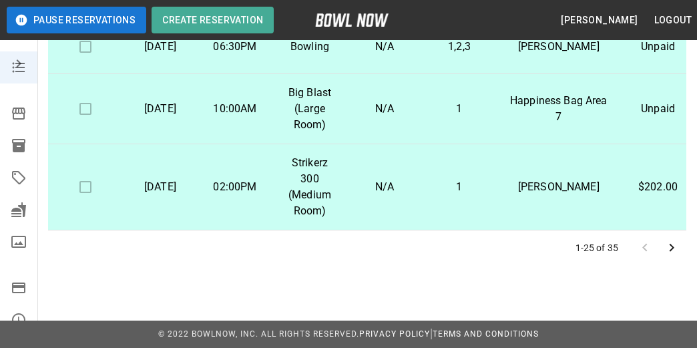 The height and width of the screenshot is (348, 697). I want to click on p: 02:00PM, so click(235, 187).